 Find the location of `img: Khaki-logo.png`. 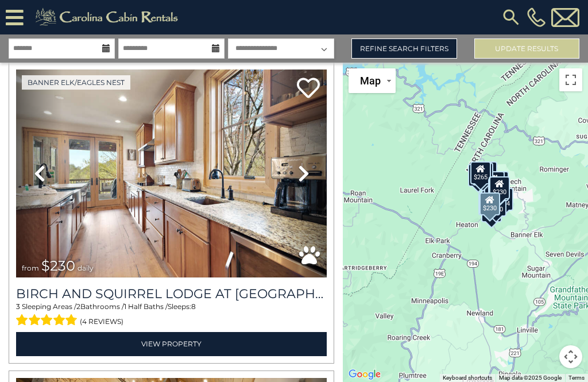

img: Khaki-logo.png is located at coordinates (109, 17).